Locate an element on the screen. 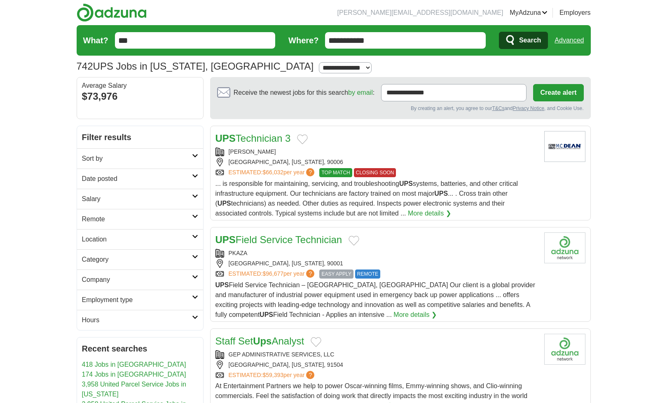  a: ESTIMATED:$96,677per year? is located at coordinates (272, 274).